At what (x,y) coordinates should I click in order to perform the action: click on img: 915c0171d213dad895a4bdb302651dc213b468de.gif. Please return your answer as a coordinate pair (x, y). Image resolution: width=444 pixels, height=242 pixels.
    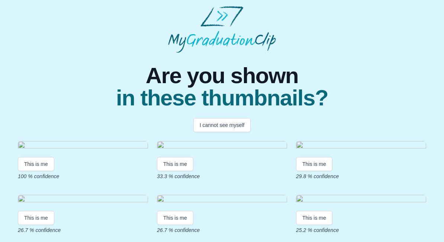
    Looking at the image, I should click on (361, 200).